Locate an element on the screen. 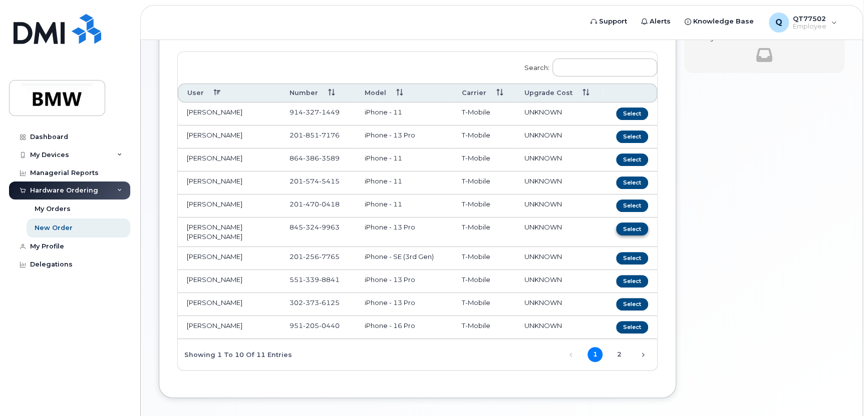 The image size is (868, 416). span: 1449 is located at coordinates (328, 112).